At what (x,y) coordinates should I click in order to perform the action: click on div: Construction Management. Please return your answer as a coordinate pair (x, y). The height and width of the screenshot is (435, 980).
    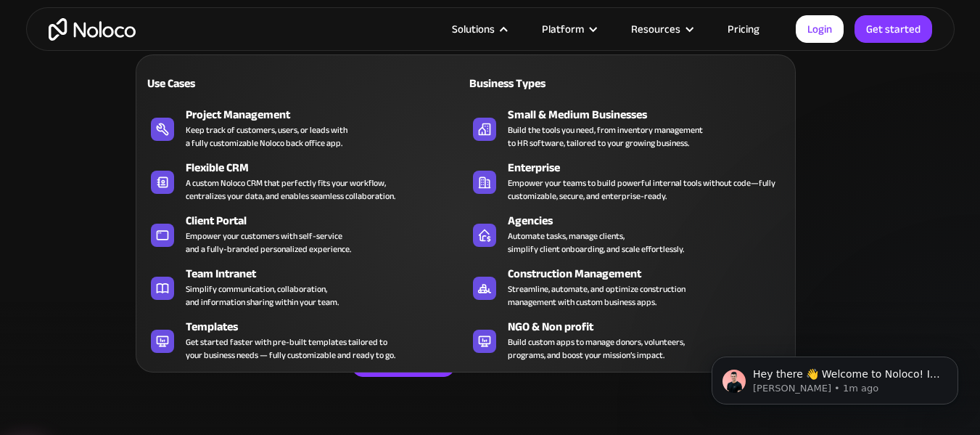
    Looking at the image, I should click on (651, 274).